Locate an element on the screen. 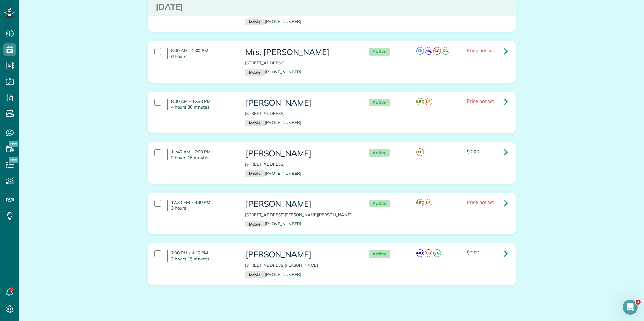 This screenshot has height=321, width=644. h4: 8:00 AM - 2:00 PM is located at coordinates (201, 54).